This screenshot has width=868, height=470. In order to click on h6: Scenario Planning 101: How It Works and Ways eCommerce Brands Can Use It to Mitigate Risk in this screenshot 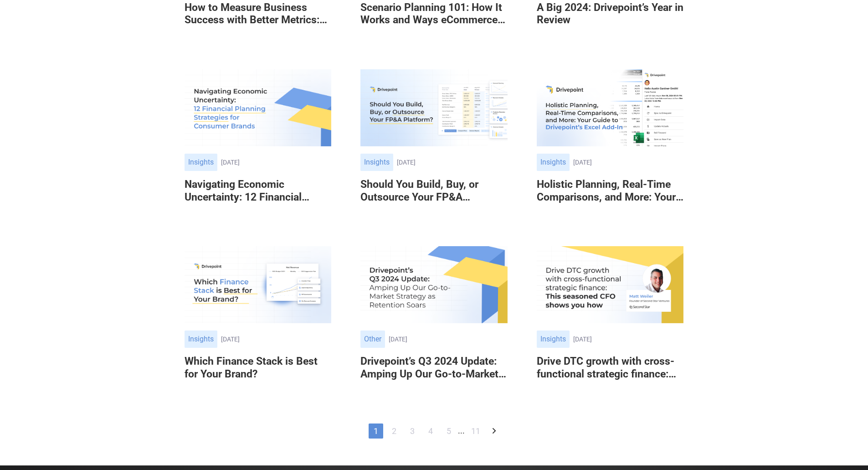, I will do `click(434, 13)`.